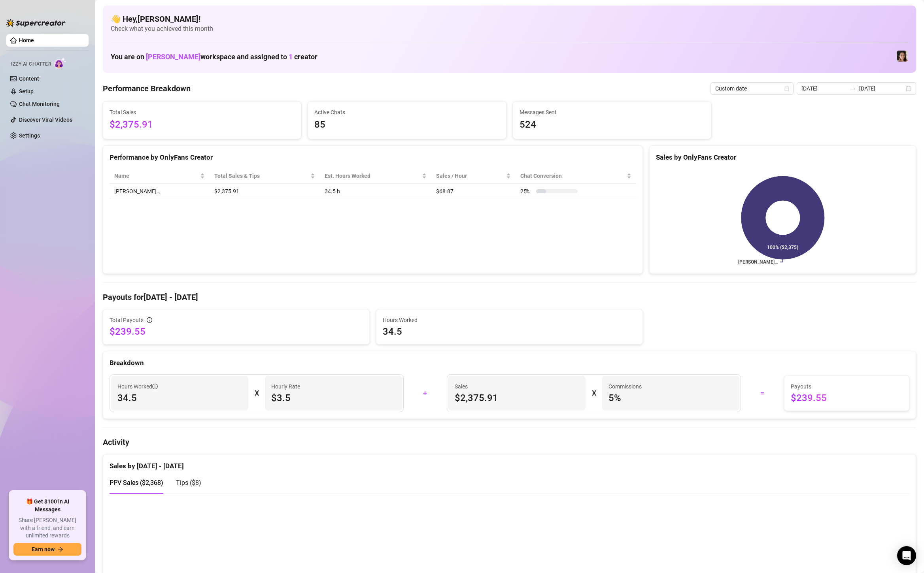  Describe the element at coordinates (527, 191) in the screenshot. I see `span: 25 %` at that location.